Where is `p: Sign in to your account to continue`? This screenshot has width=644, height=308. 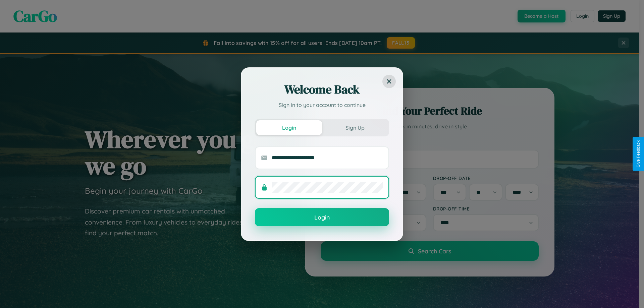
p: Sign in to your account to continue is located at coordinates (322, 105).